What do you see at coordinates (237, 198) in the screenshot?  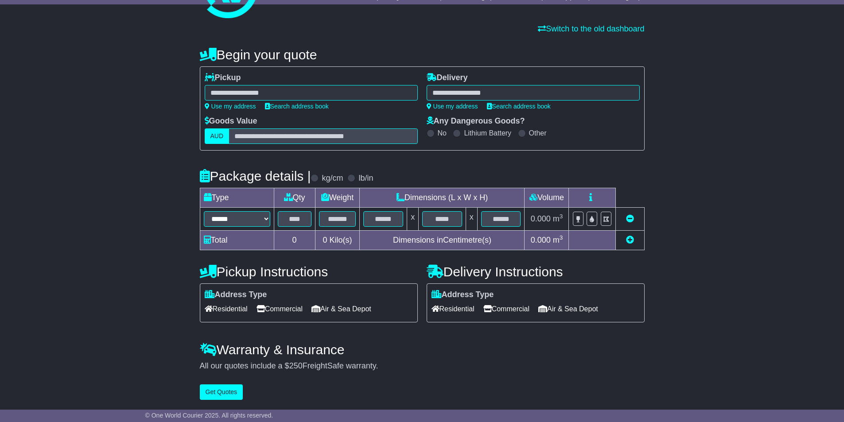 I see `td: Type` at bounding box center [237, 198].